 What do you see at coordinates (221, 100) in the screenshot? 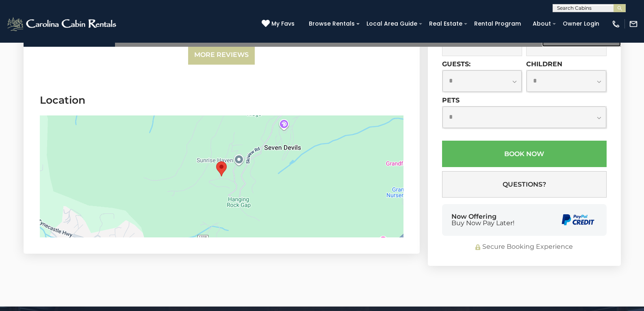
I see `h3: Location` at bounding box center [221, 100].